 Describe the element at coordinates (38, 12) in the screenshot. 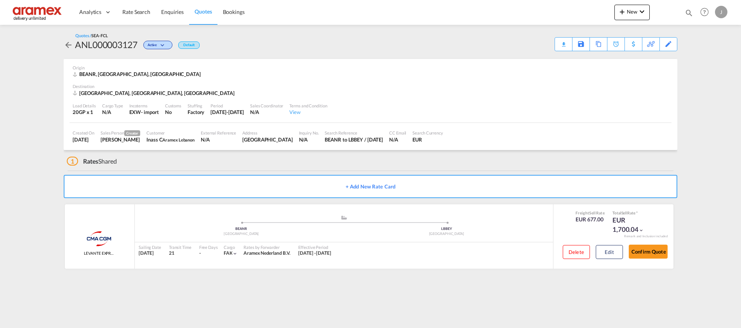

I see `img: dca169e0c7e311edbe1137055cab269e.png` at that location.